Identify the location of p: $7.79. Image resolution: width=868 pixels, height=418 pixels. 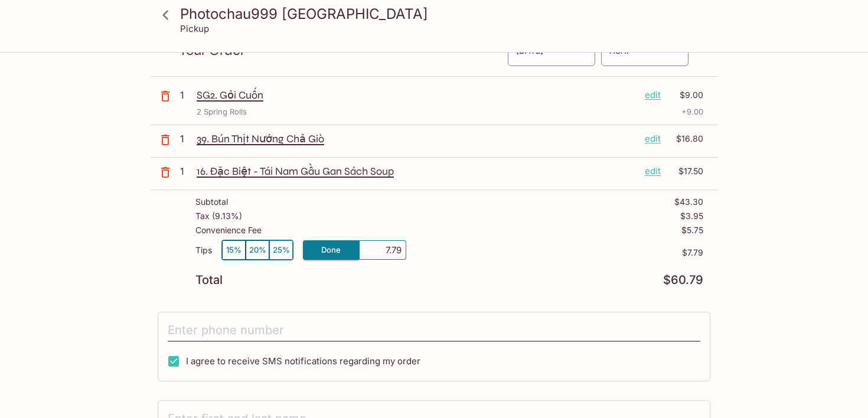
(554, 253).